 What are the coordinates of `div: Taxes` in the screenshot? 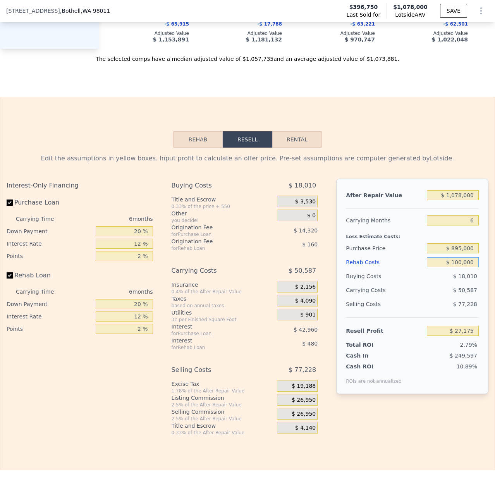 It's located at (223, 299).